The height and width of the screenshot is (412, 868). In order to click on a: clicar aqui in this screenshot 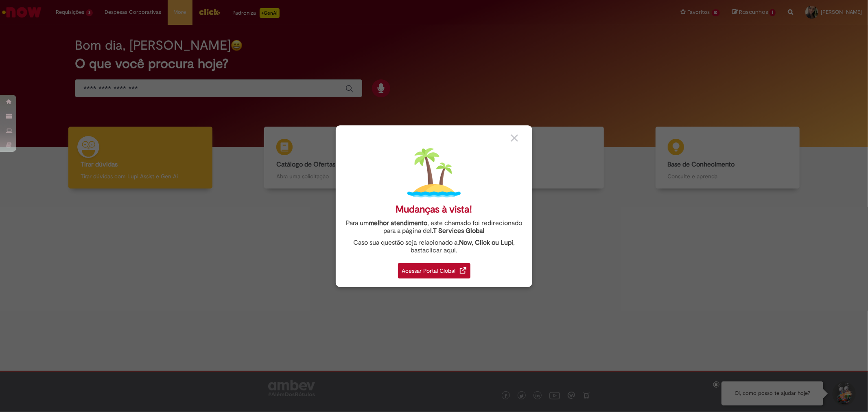, I will do `click(441, 248)`.